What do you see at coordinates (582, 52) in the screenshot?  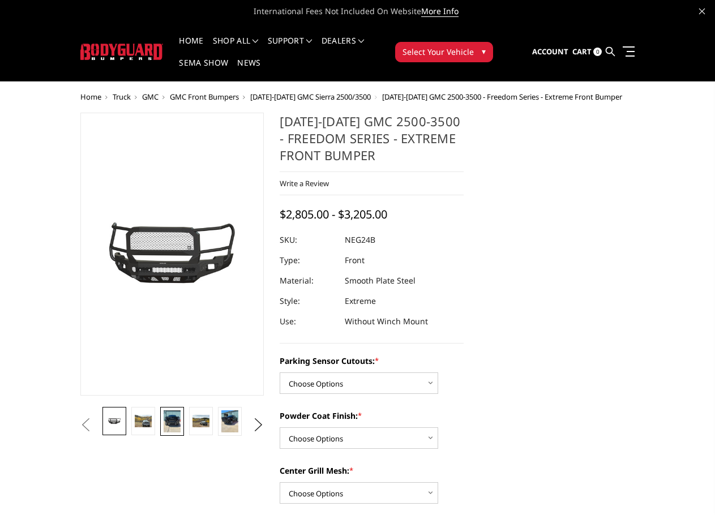 I see `span: Cart` at bounding box center [582, 52].